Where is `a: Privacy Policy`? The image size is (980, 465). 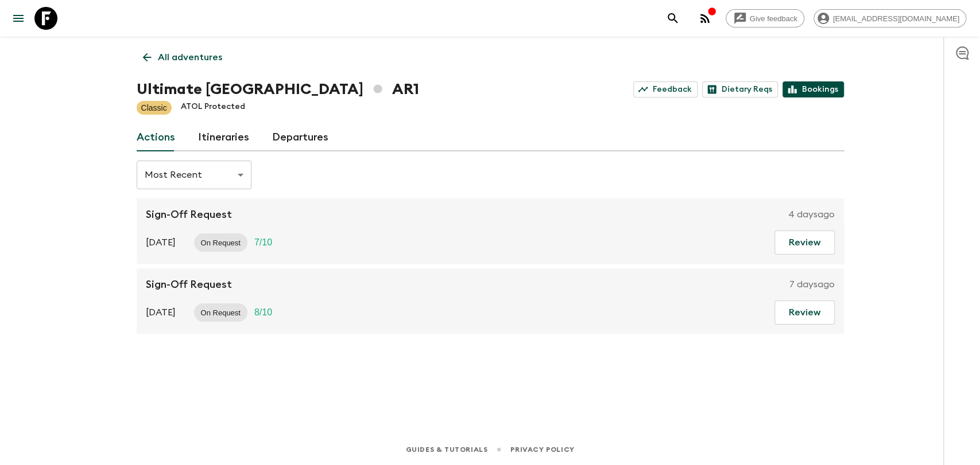 a: Privacy Policy is located at coordinates (542, 449).